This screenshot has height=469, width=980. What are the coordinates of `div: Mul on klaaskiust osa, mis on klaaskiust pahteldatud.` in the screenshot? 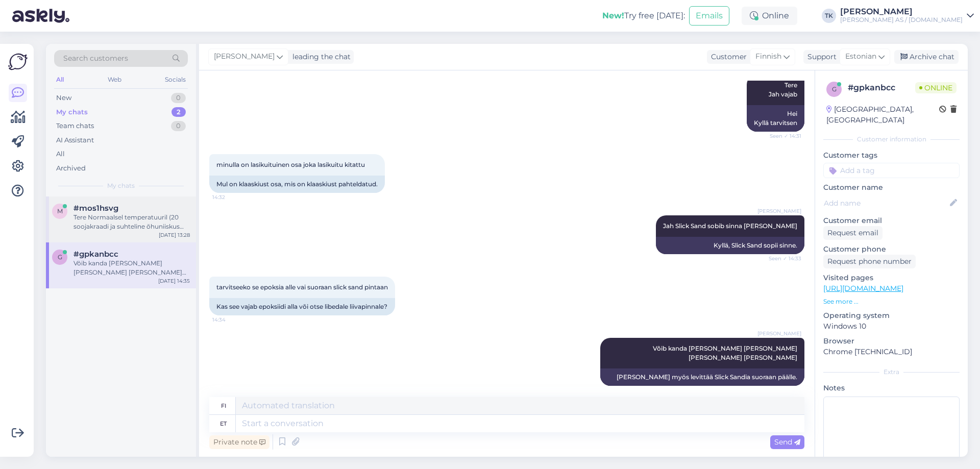 It's located at (297, 184).